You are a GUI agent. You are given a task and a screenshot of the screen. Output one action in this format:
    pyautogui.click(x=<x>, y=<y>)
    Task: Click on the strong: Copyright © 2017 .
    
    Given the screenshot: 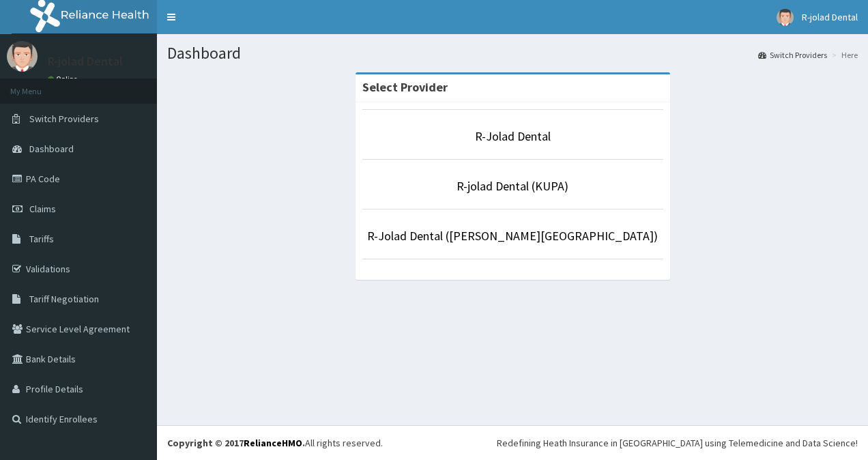 What is the action you would take?
    pyautogui.click(x=236, y=443)
    